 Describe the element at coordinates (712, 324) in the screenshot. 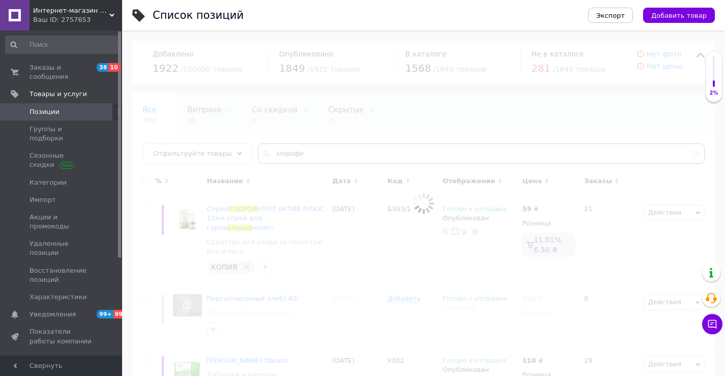

I see `button: Чат с покупателем` at that location.